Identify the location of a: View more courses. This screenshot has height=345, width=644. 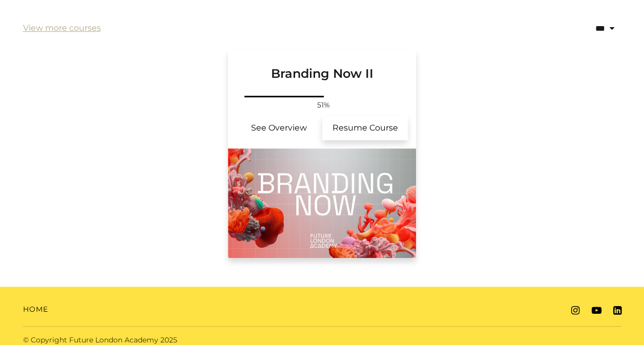
(62, 28).